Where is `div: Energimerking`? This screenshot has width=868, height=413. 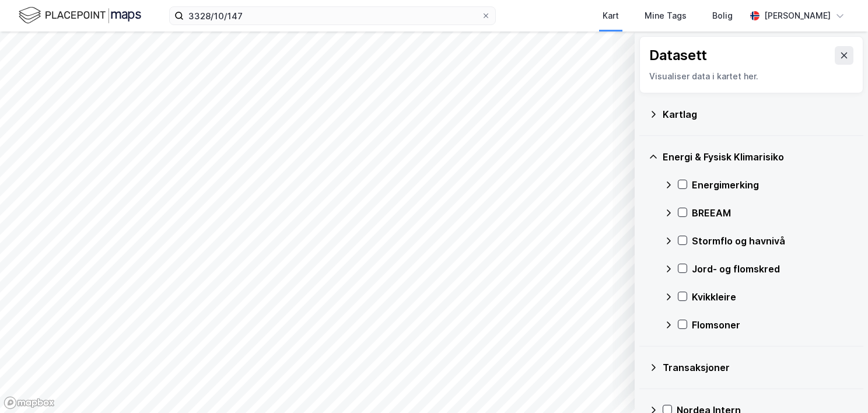 div: Energimerking is located at coordinates (773, 185).